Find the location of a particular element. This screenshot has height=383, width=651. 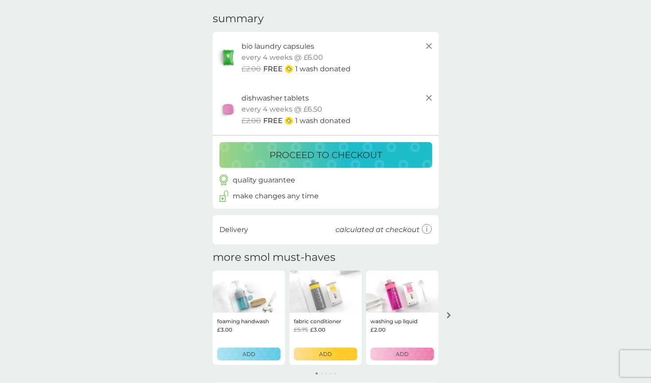

p: dishwasher tablets is located at coordinates (275, 98).